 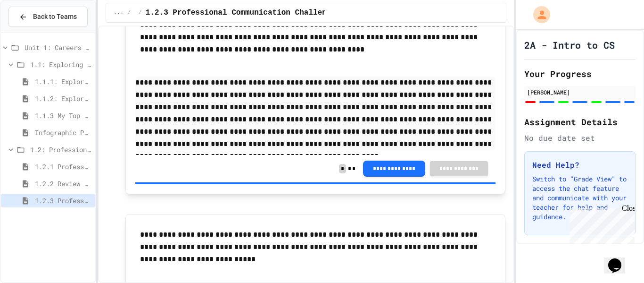 What do you see at coordinates (579, 74) in the screenshot?
I see `h2: Your Progress` at bounding box center [579, 74].